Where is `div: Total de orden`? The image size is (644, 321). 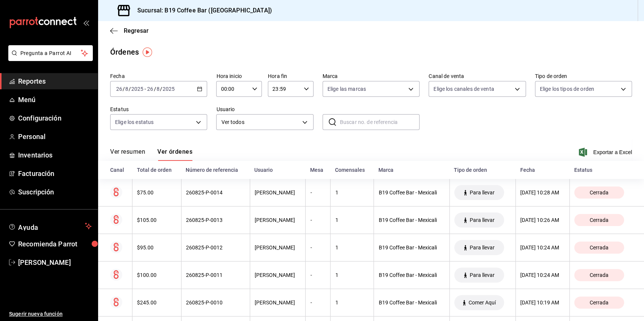
div: Total de orden is located at coordinates (157, 170).